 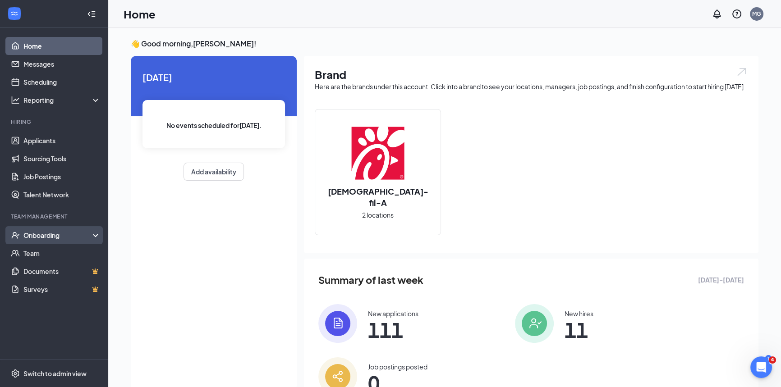 I want to click on a: Sourcing Tools, so click(x=62, y=159).